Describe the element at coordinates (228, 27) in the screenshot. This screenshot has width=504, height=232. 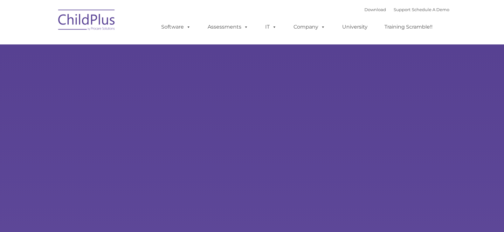
I see `a: Assessments` at that location.